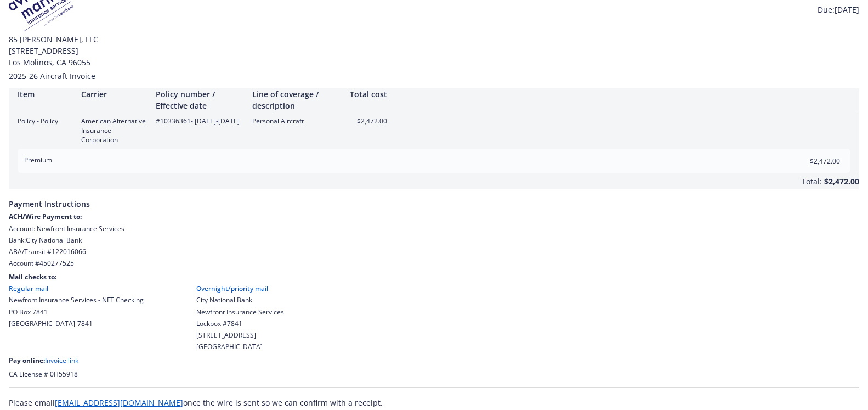  Describe the element at coordinates (38, 160) in the screenshot. I see `span: Premium` at that location.